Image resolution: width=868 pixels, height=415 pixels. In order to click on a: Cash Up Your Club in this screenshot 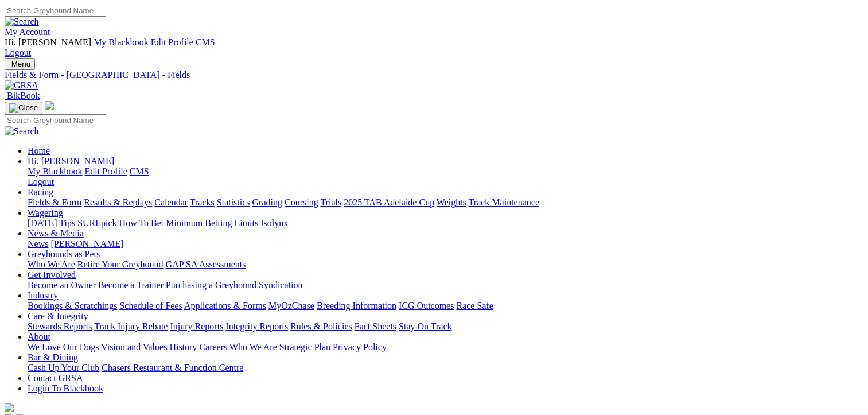, I will do `click(63, 367)`.